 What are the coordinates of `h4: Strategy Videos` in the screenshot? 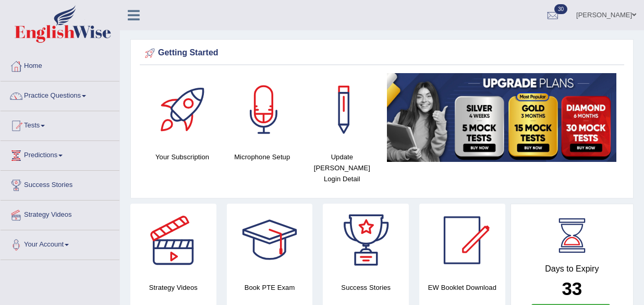 It's located at (173, 287).